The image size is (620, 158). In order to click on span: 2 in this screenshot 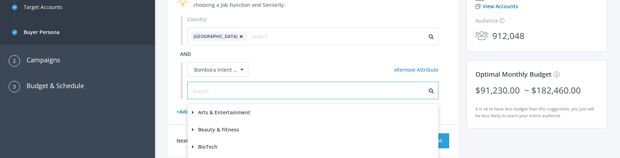, I will do `click(14, 61)`.